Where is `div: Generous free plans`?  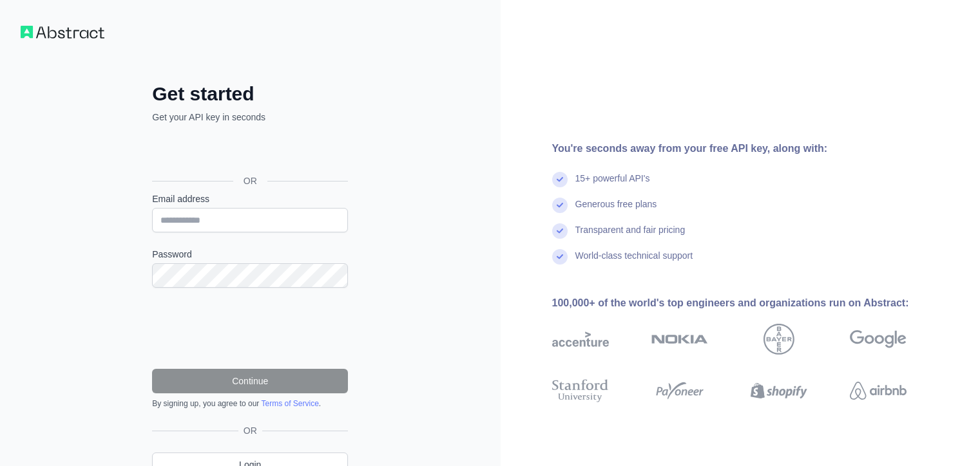 div: Generous free plans is located at coordinates (616, 210).